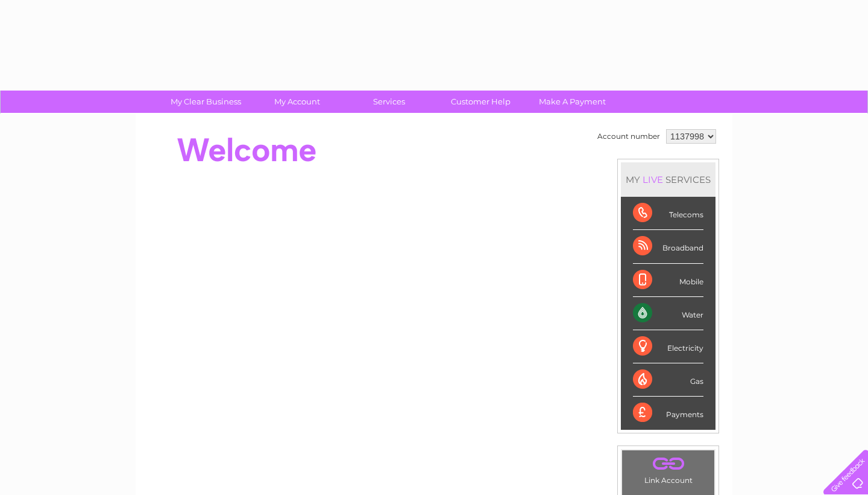  What do you see at coordinates (668, 246) in the screenshot?
I see `div: Broadband` at bounding box center [668, 246].